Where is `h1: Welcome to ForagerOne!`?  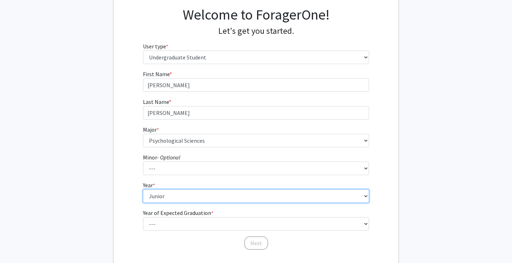
h1: Welcome to ForagerOne! is located at coordinates (256, 15).